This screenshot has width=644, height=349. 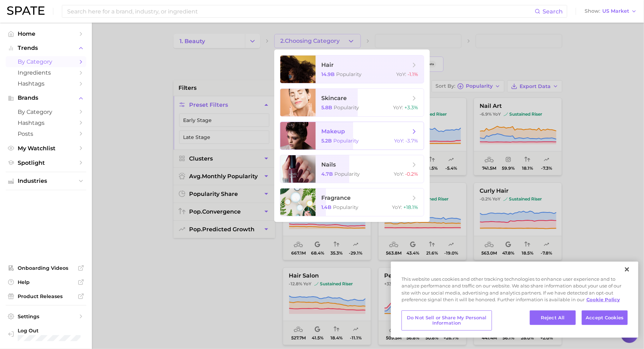 I want to click on button: Close, so click(x=627, y=269).